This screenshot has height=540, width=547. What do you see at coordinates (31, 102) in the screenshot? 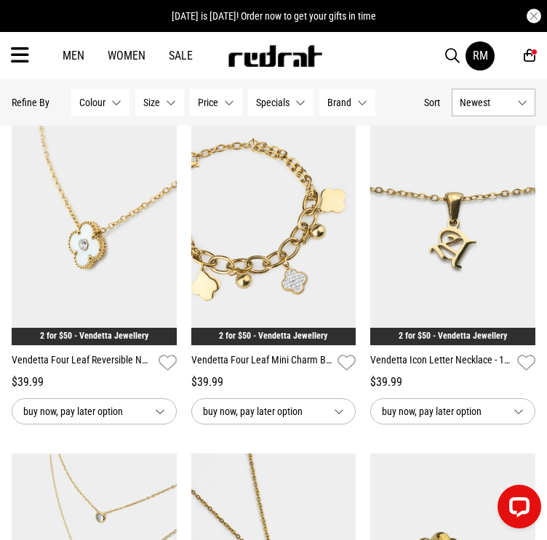
I see `p: Refine By` at bounding box center [31, 102].